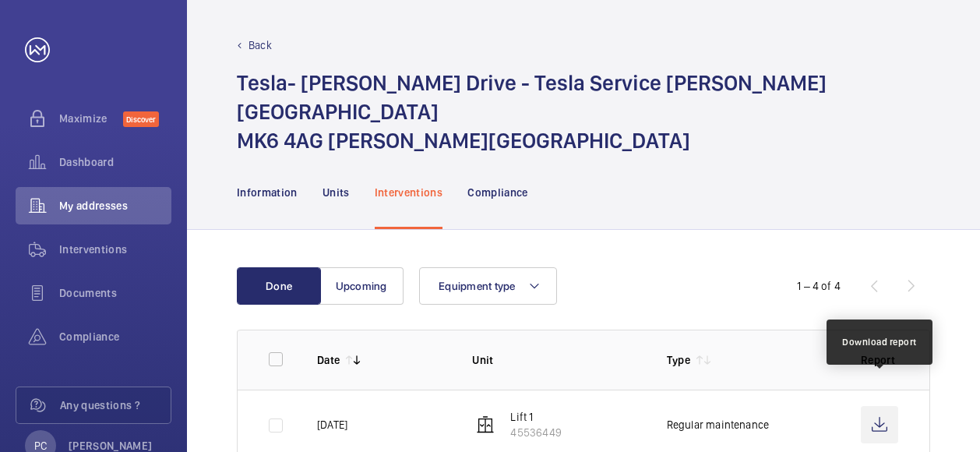  I want to click on span: Equipment type, so click(477, 286).